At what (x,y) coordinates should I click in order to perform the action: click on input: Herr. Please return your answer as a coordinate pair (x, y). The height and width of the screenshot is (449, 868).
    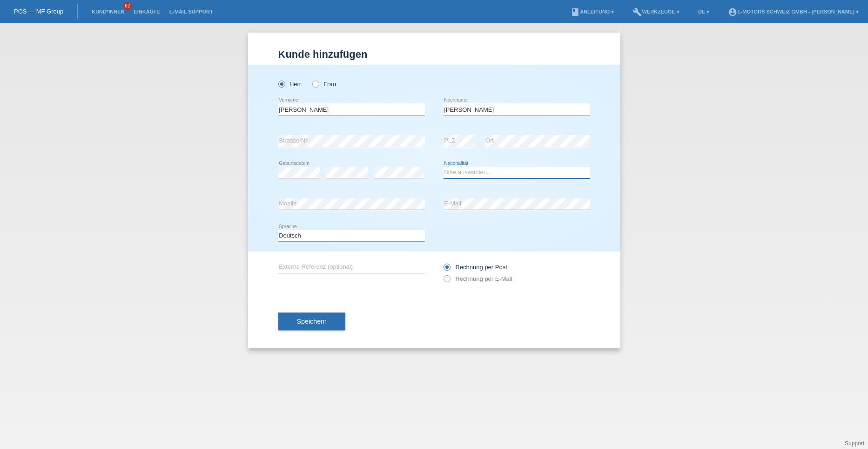
    Looking at the image, I should click on (281, 83).